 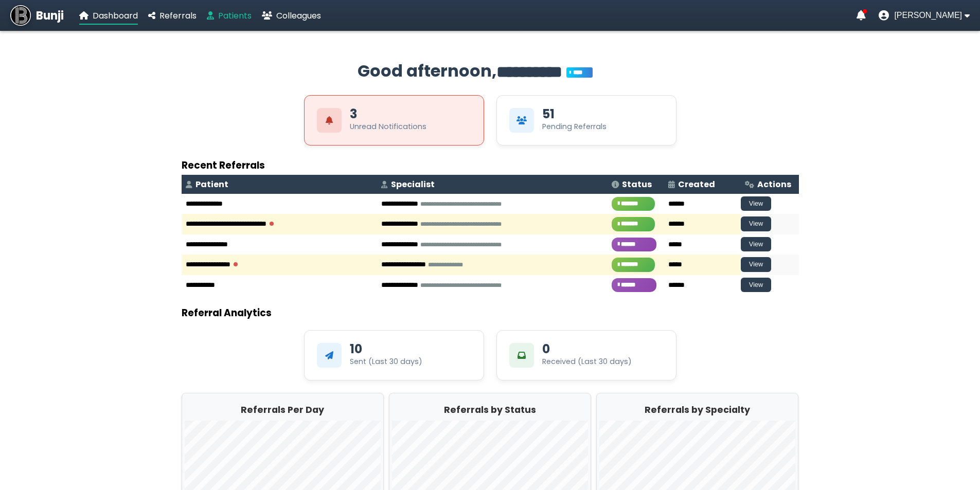 I want to click on a: Colleagues, so click(x=291, y=15).